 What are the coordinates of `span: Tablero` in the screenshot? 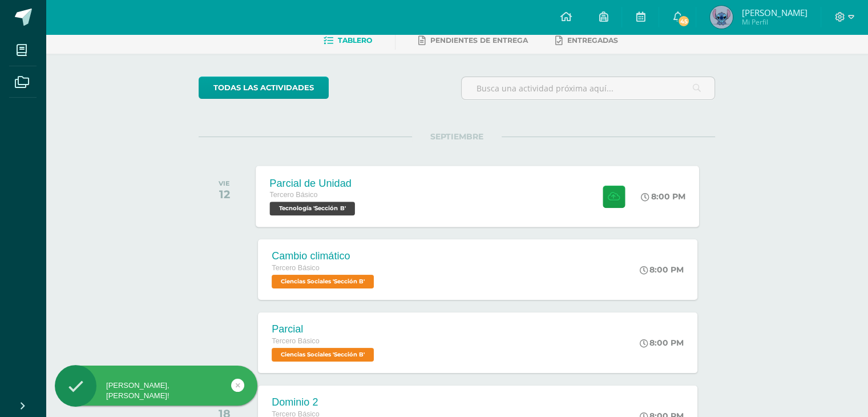 It's located at (355, 40).